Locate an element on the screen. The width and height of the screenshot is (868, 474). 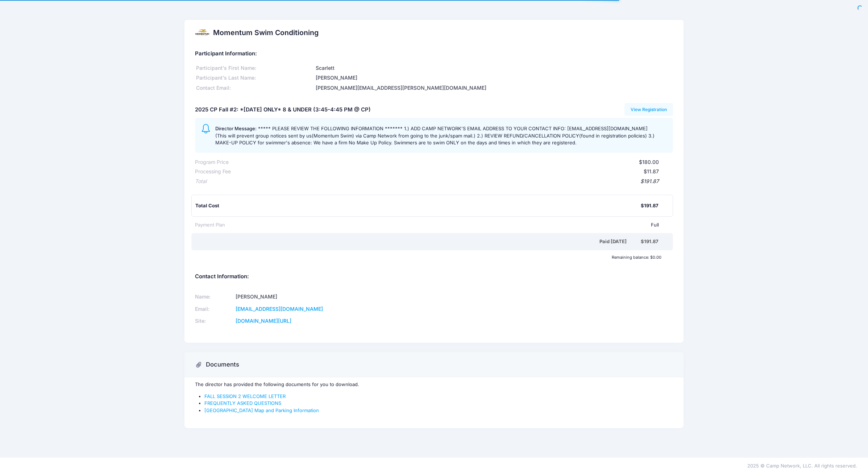
td: Site: is located at coordinates (214, 321).